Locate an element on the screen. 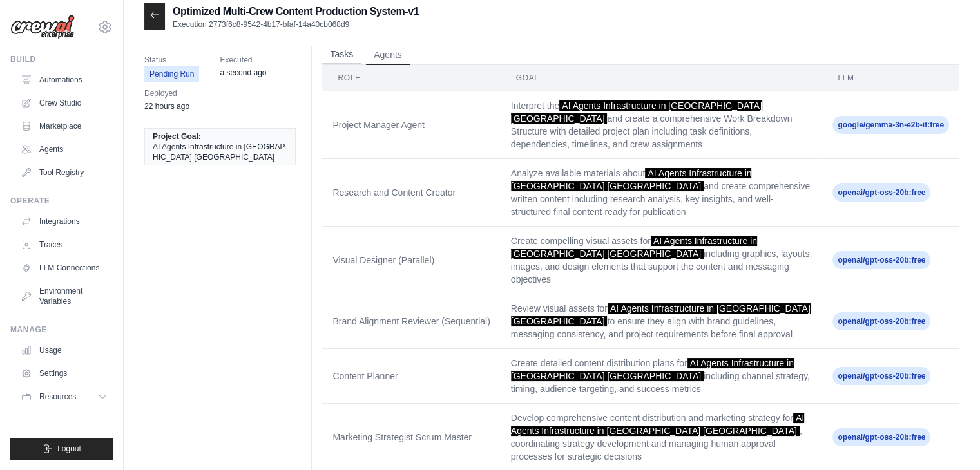  td: Visual Designer (Parallel) is located at coordinates (411, 260).